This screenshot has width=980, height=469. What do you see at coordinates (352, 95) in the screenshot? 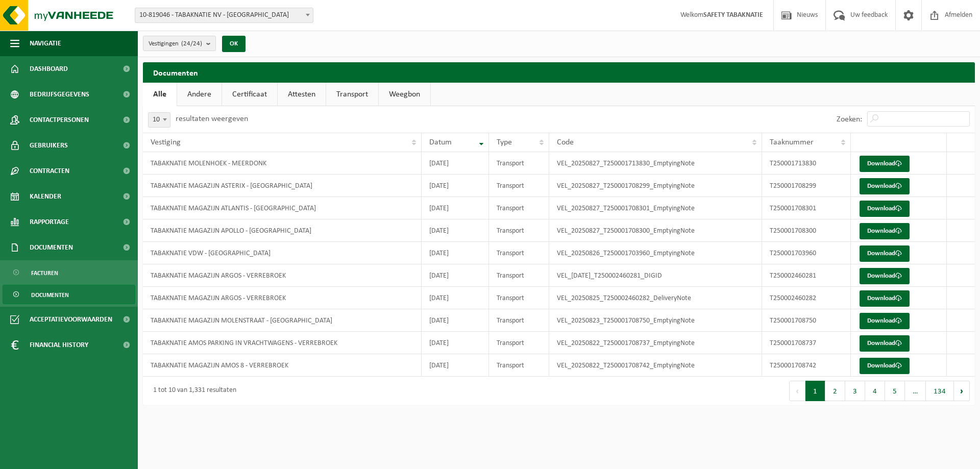
I see `a: Transport` at bounding box center [352, 95].